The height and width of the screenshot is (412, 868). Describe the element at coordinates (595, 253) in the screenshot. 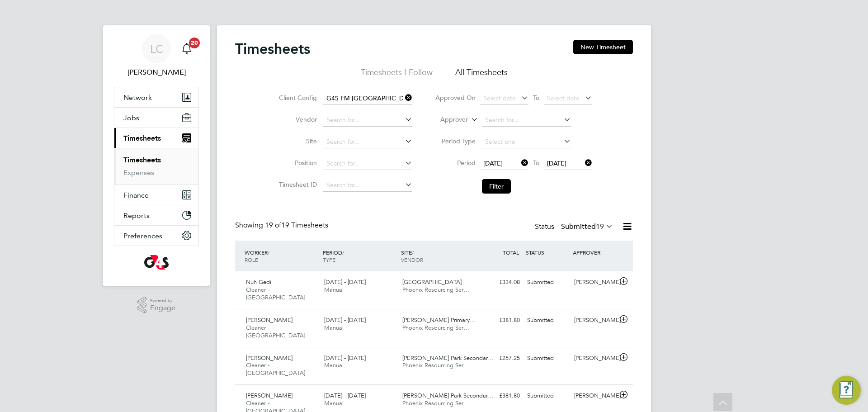

I see `div: APPROVER` at that location.